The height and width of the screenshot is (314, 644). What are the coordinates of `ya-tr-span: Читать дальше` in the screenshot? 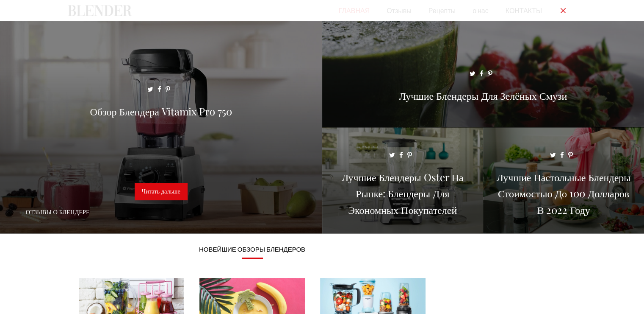 It's located at (161, 192).